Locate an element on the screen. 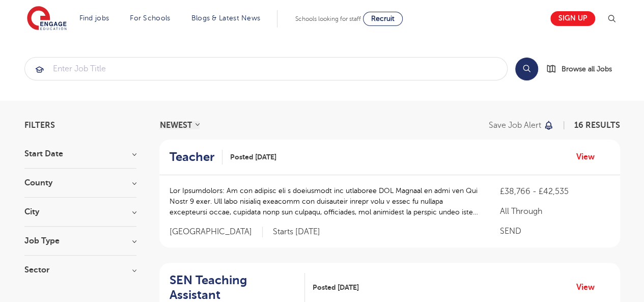  h3: Sector is located at coordinates (80, 270).